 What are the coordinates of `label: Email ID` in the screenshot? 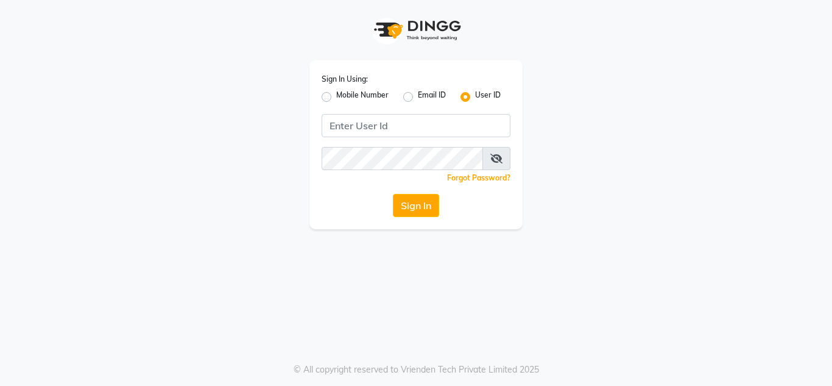 It's located at (432, 97).